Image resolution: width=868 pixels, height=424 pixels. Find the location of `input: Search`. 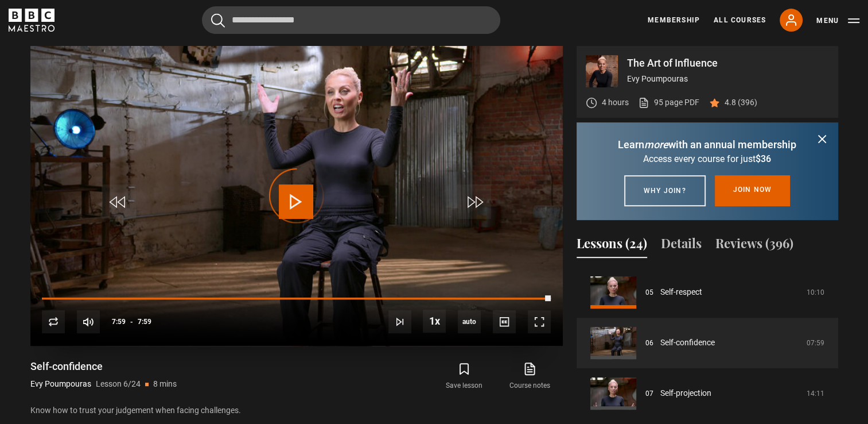

input: Search is located at coordinates (351, 20).